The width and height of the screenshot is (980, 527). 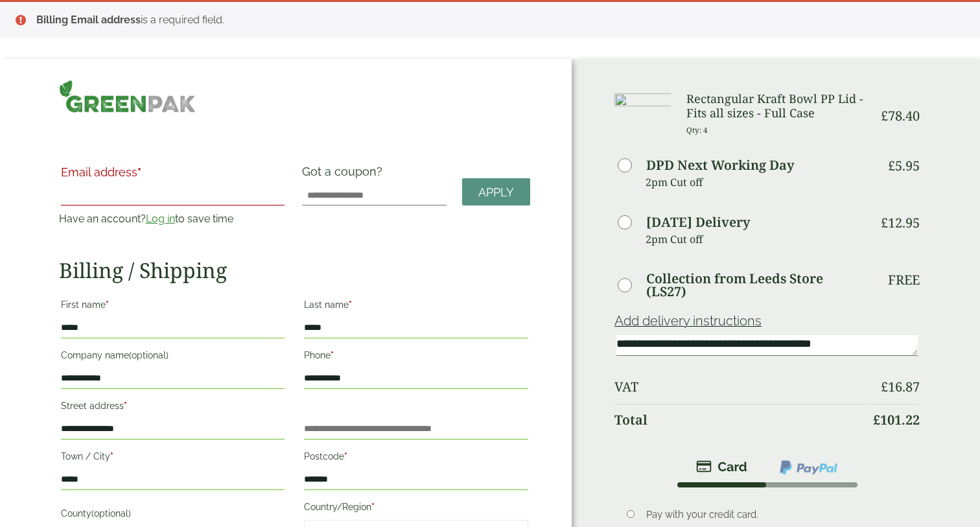 What do you see at coordinates (173, 306) in the screenshot?
I see `label: First name` at bounding box center [173, 306].